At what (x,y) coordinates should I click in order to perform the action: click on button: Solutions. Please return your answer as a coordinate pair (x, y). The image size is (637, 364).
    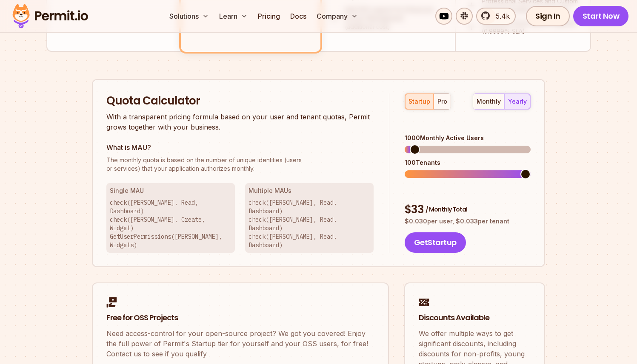
    Looking at the image, I should click on (189, 16).